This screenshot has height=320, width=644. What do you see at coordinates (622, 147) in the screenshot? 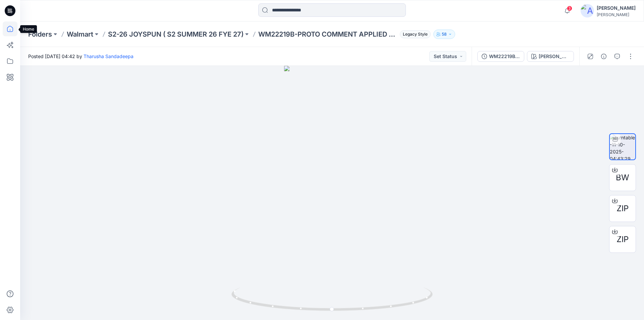
I see `img: turntable-11-10-2025-04:43:29` at bounding box center [622, 147].